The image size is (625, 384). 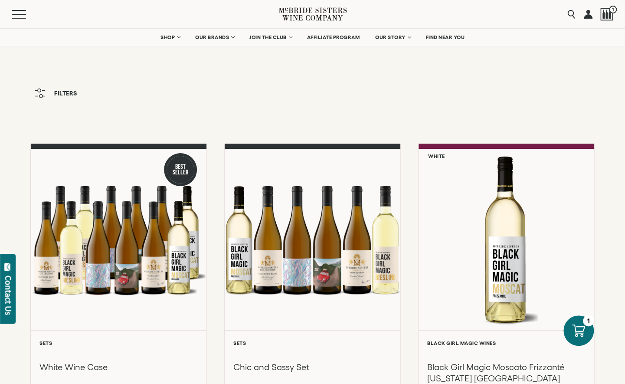 What do you see at coordinates (333, 37) in the screenshot?
I see `span: AFFILIATE PROGRAM` at bounding box center [333, 37].